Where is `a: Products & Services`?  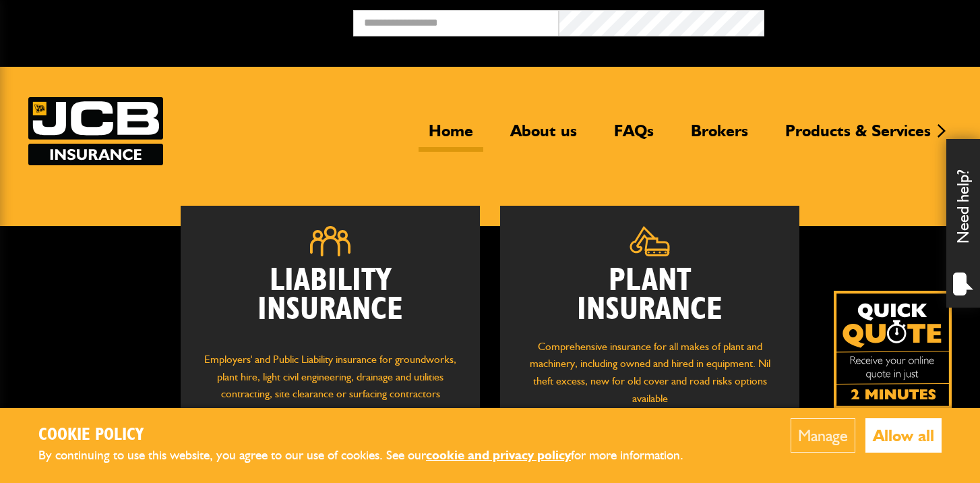 a: Products & Services is located at coordinates (858, 136).